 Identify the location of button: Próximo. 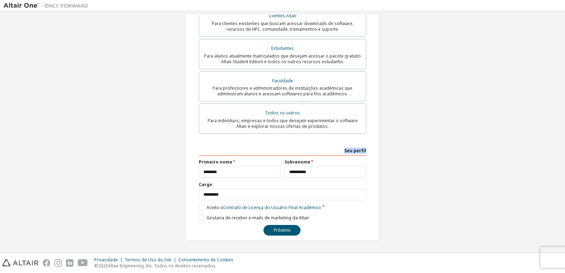
(282, 230).